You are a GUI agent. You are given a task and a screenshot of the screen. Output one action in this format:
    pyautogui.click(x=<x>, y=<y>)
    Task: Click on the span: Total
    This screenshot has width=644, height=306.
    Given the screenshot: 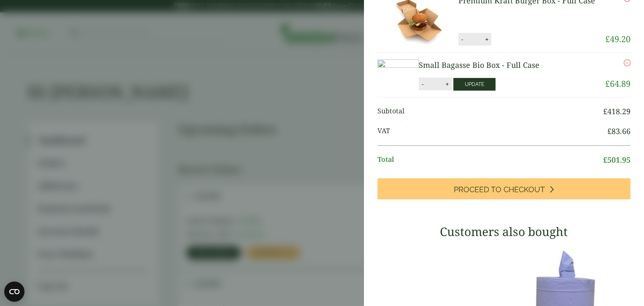 What is the action you would take?
    pyautogui.click(x=490, y=160)
    